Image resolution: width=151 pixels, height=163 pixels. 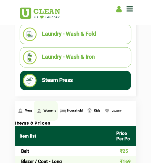 What do you see at coordinates (75, 34) in the screenshot?
I see `li: Laundry - Wash & Fold` at bounding box center [75, 34].